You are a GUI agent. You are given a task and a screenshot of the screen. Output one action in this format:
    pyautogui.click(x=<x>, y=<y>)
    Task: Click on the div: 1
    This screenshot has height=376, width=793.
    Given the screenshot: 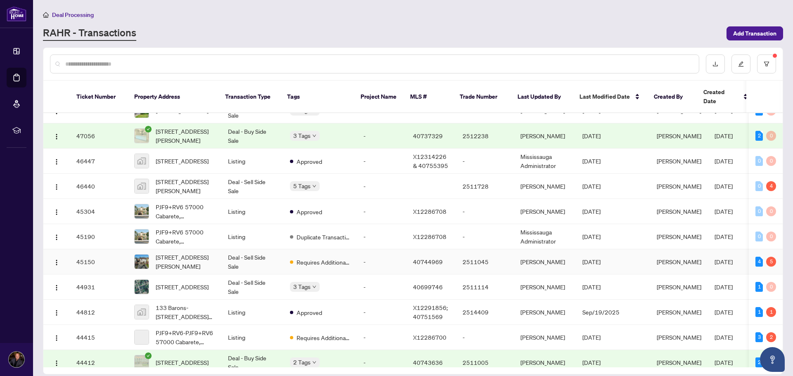 What is the action you would take?
    pyautogui.click(x=771, y=312)
    